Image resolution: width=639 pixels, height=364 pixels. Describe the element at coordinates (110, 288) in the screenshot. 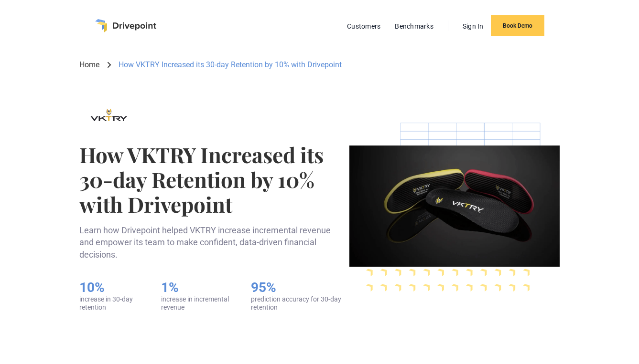

I see `h5: 10%` at that location.